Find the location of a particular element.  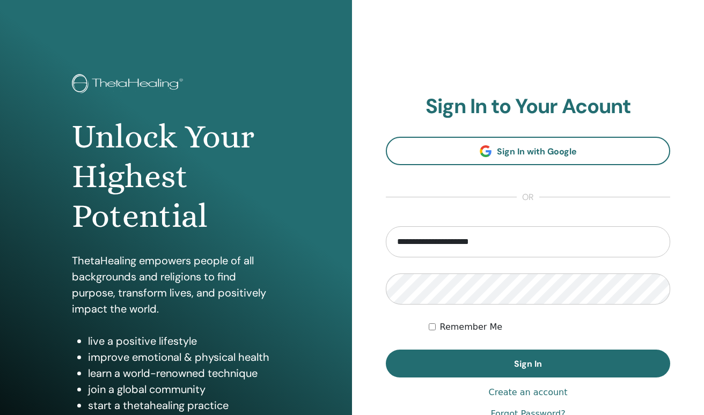

div: Keep me authenticated indefinitely or until I manually logout is located at coordinates (549, 327).